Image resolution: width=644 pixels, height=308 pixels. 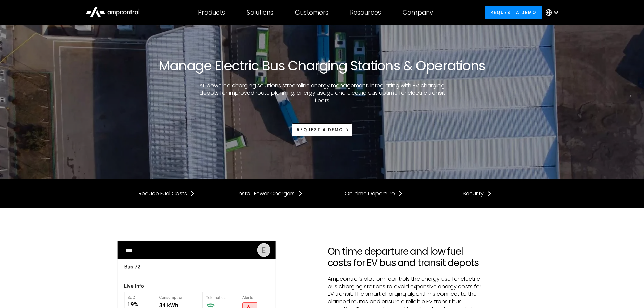 I want to click on span: REQUEST A DEMO, so click(x=320, y=129).